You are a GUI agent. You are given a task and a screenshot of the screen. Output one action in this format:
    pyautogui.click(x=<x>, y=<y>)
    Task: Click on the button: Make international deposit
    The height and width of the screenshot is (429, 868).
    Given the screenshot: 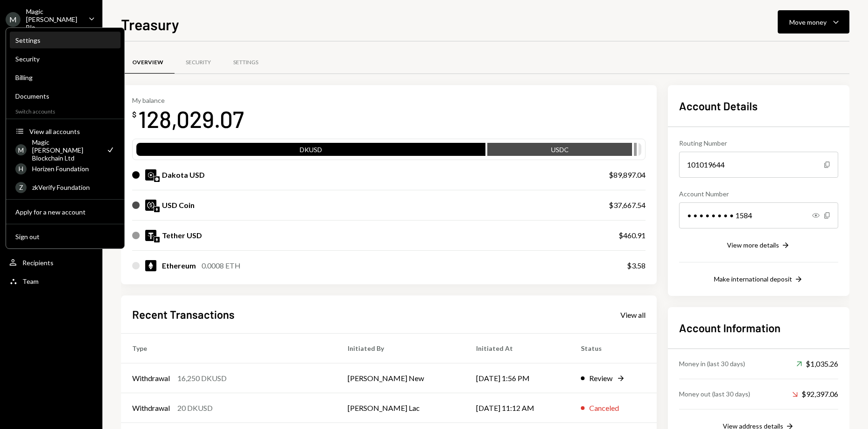 What is the action you would take?
    pyautogui.click(x=759, y=280)
    